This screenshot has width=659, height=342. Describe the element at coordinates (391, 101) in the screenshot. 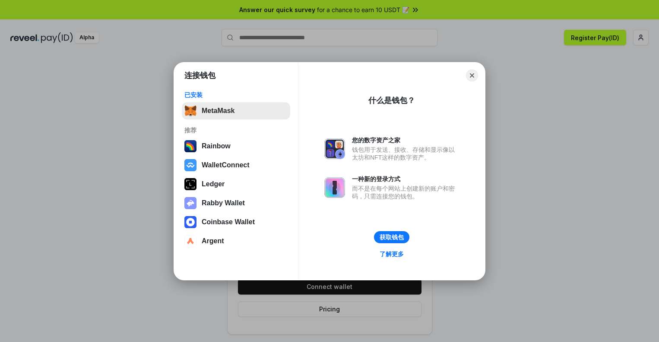

I see `div: 什么是钱包？` at that location.